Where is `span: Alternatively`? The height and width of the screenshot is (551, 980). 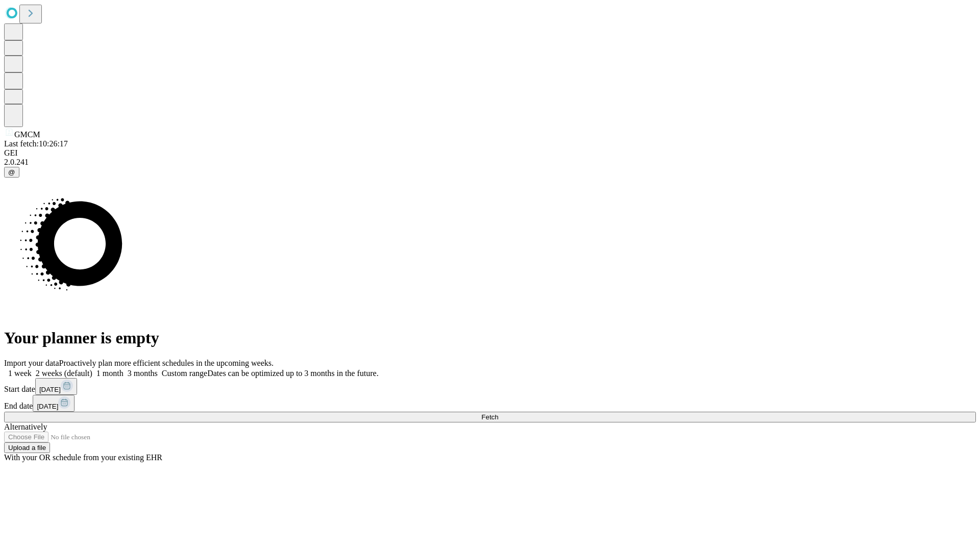 span: Alternatively is located at coordinates (25, 426).